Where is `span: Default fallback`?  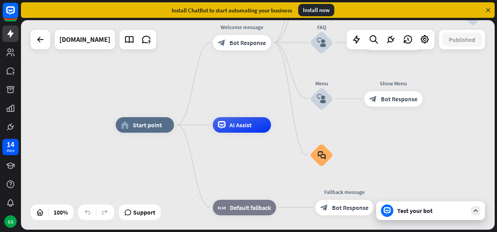 span: Default fallback is located at coordinates (250, 208).